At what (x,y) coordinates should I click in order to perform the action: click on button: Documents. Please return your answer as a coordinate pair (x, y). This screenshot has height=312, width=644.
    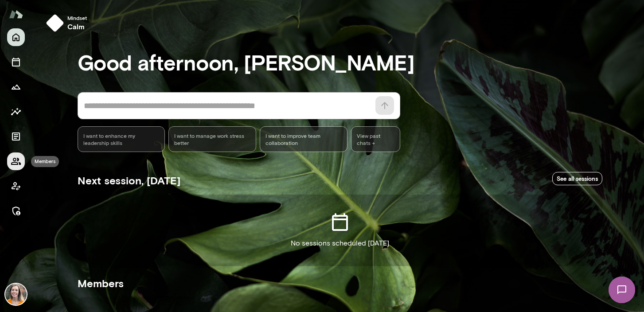
    Looking at the image, I should click on (16, 136).